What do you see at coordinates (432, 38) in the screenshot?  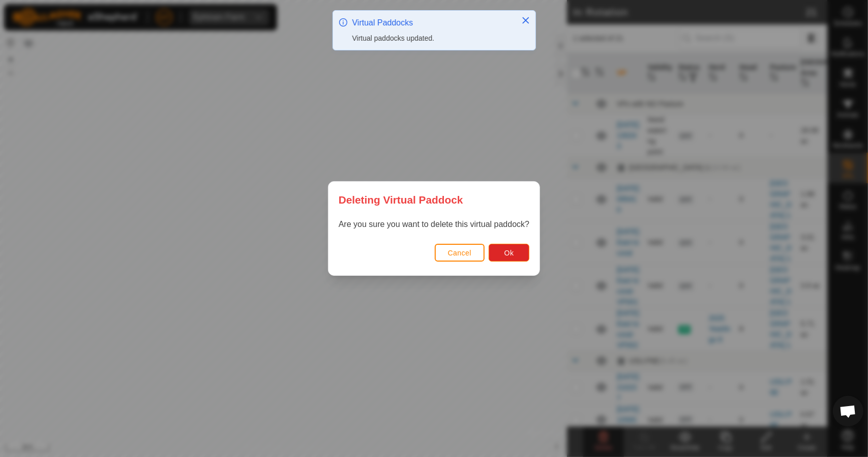 I see `div: Virtual paddocks updated.` at bounding box center [432, 38].